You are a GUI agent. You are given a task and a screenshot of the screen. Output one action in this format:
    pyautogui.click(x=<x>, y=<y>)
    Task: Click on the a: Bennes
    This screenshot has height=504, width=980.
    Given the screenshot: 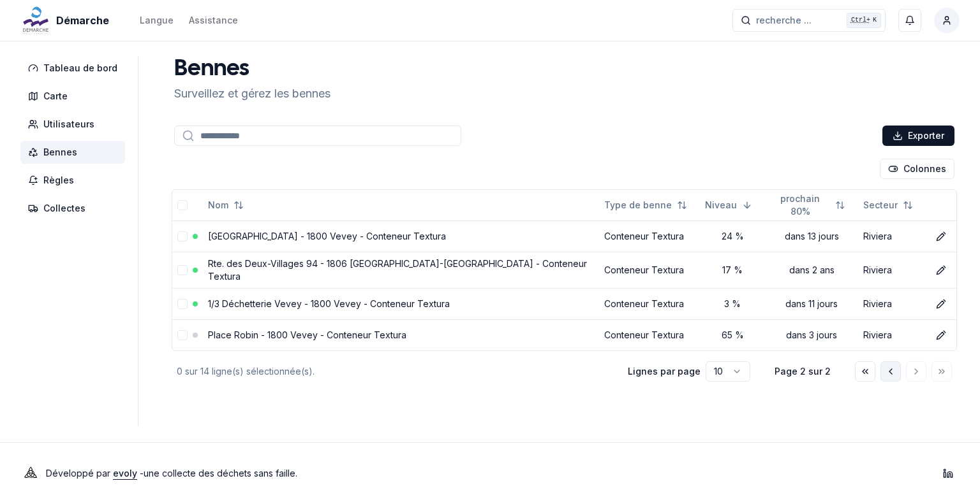 What is the action you would take?
    pyautogui.click(x=75, y=152)
    